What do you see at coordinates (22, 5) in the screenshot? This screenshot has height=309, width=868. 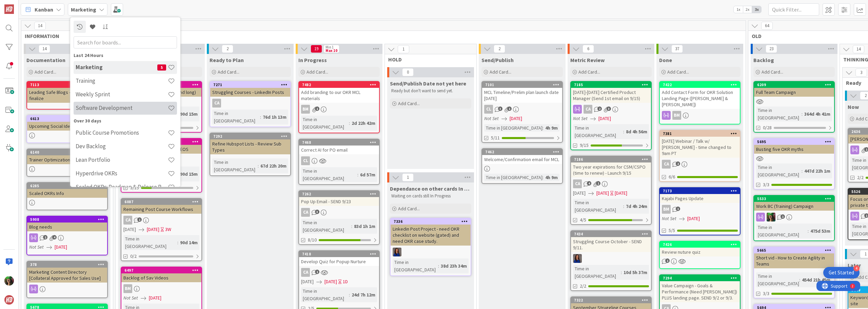 I see `span: Support` at bounding box center [22, 5].